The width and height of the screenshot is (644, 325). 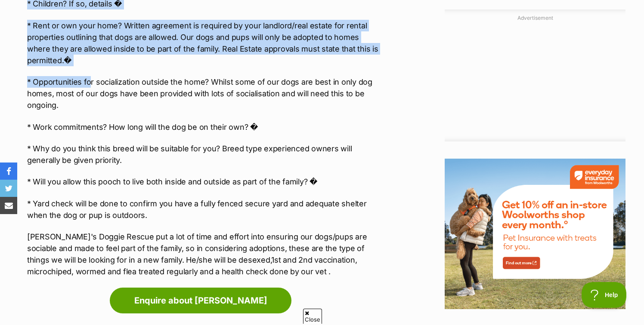 What do you see at coordinates (205, 181) in the screenshot?
I see `p: * Will you allow this pooch to live both inside and outside as part of the family? �` at bounding box center [205, 181].